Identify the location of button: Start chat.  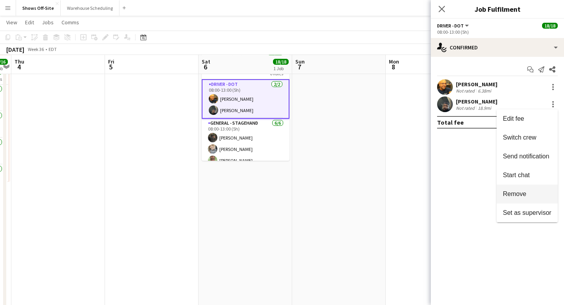
(527, 175).